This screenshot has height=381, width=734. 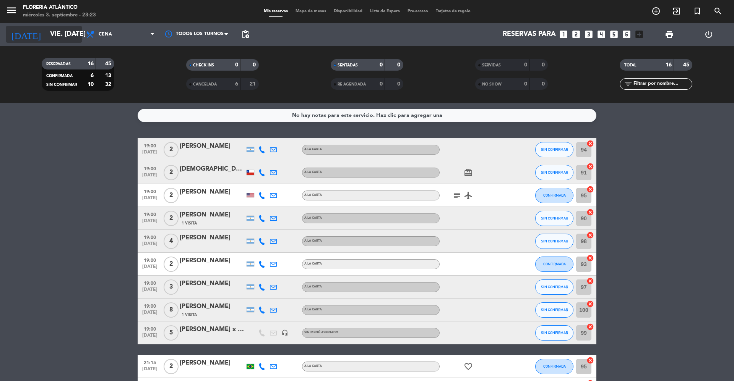 I want to click on strong: 45, so click(x=687, y=65).